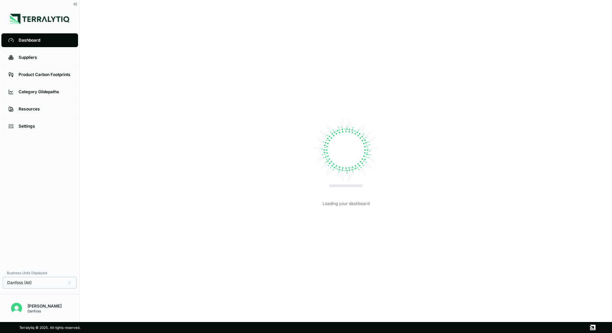 The width and height of the screenshot is (612, 333). Describe the element at coordinates (45, 75) in the screenshot. I see `div: Product Carbon Footprints` at that location.